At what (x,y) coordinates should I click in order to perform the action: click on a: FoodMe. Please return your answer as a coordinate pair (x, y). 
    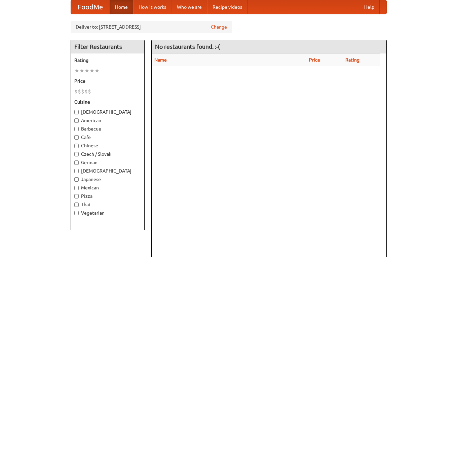
    Looking at the image, I should click on (90, 7).